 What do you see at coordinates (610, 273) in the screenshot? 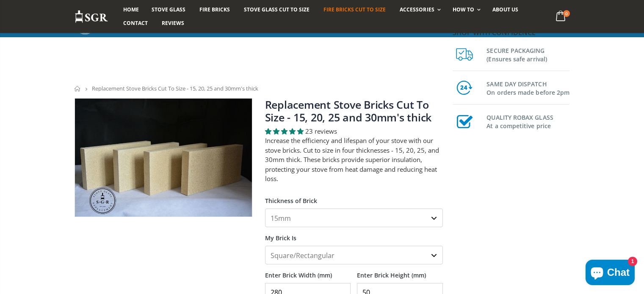
I see `inbox-online-store-chat: Shopify online store chat` at bounding box center [610, 273].